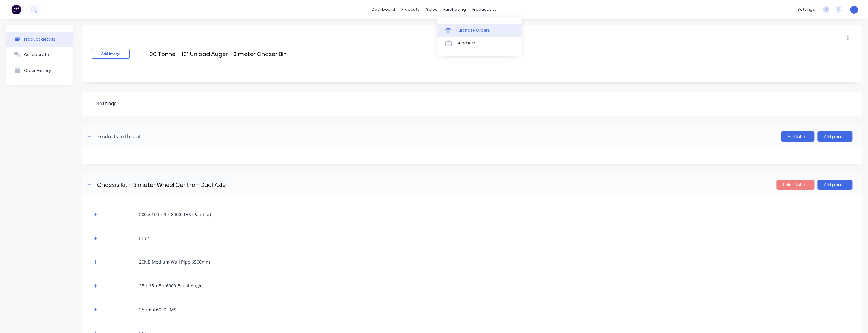 The image size is (868, 333). Describe the element at coordinates (163, 185) in the screenshot. I see `input: Enter sub-kit name` at that location.